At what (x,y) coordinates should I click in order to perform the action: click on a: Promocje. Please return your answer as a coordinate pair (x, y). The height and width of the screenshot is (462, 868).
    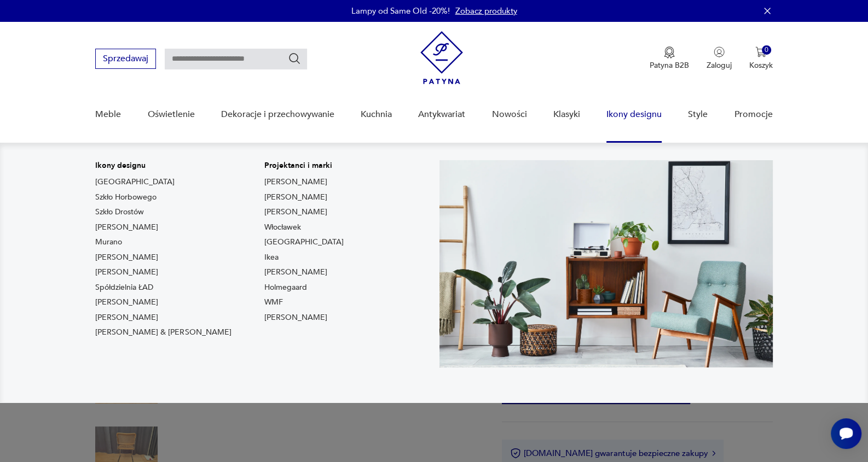
    Looking at the image, I should click on (753, 114).